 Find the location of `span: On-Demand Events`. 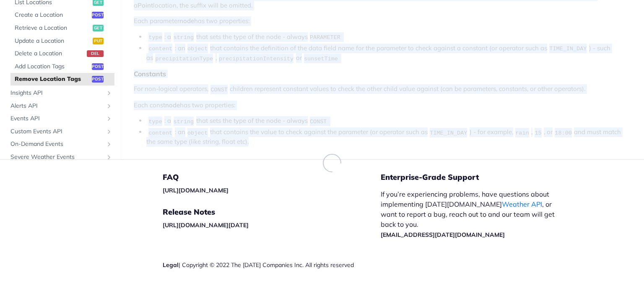

span: On-Demand Events is located at coordinates (57, 144).